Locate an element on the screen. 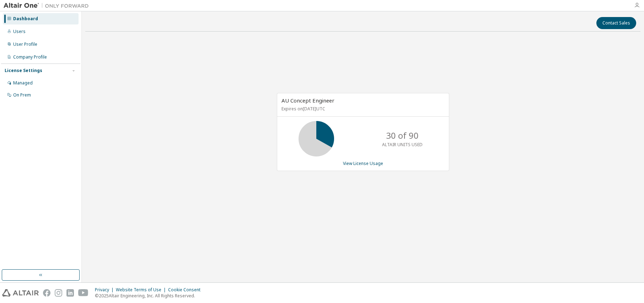 The image size is (644, 303). img: Altair One is located at coordinates (48, 6).